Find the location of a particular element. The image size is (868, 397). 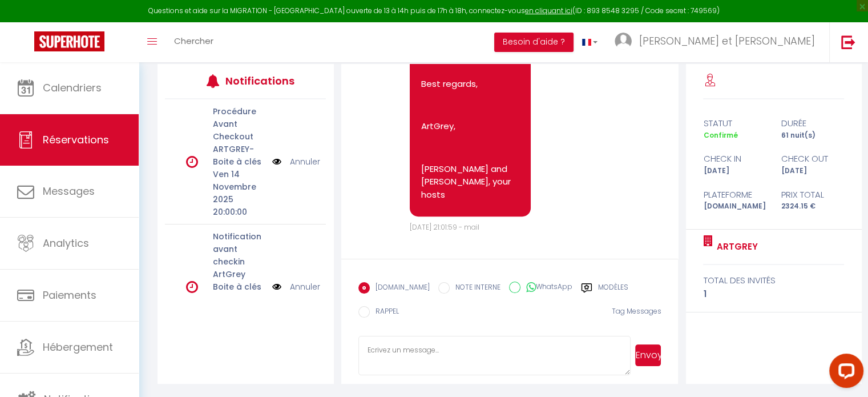

span: Confirmé is located at coordinates (721, 135).